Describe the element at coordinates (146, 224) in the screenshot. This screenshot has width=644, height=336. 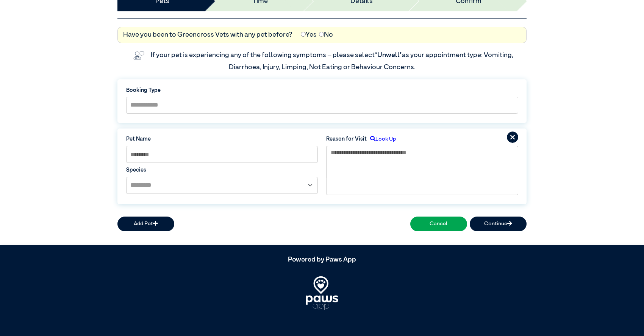
I see `button: Add Pet` at that location.